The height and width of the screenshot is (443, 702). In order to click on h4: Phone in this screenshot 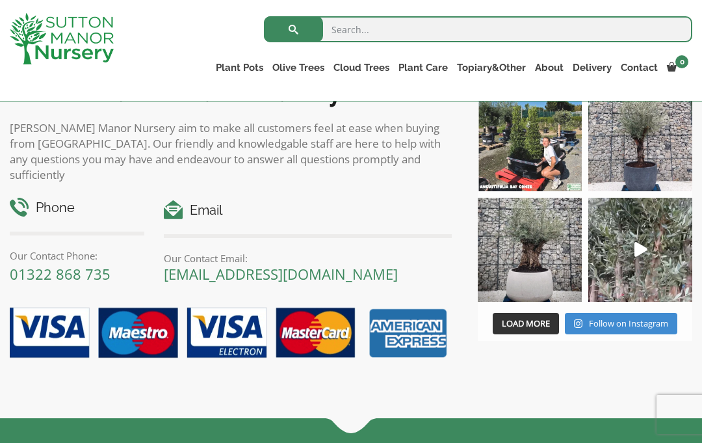, I will do `click(77, 207)`.